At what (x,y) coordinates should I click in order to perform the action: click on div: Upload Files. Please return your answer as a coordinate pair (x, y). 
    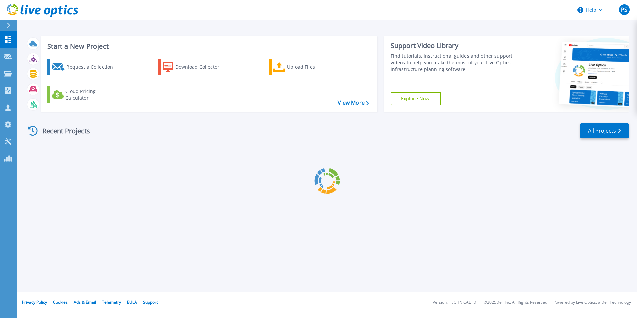
    Looking at the image, I should click on (314, 67).